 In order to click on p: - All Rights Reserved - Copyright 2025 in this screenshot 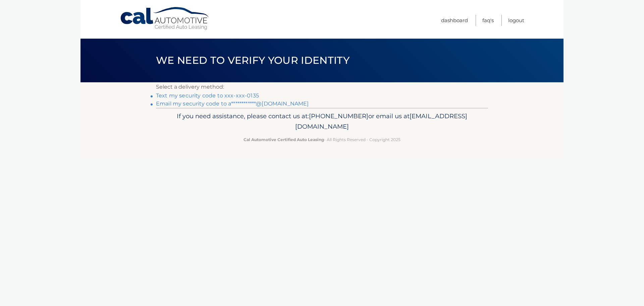, I will do `click(322, 139)`.